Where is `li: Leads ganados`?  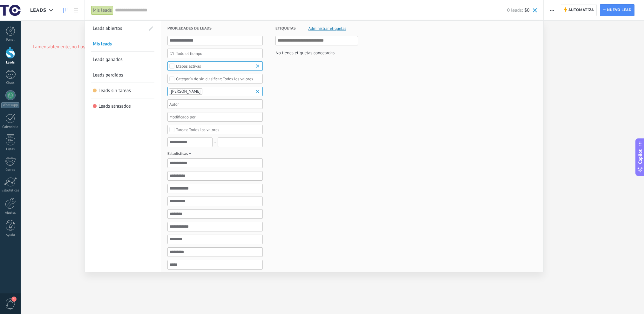
li: Leads ganados is located at coordinates (123, 59).